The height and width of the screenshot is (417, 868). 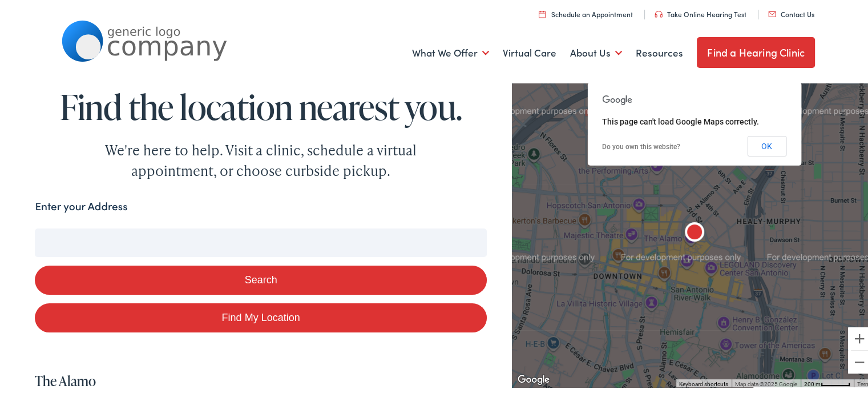 What do you see at coordinates (695, 231) in the screenshot?
I see `div: The Alamo` at bounding box center [695, 231].